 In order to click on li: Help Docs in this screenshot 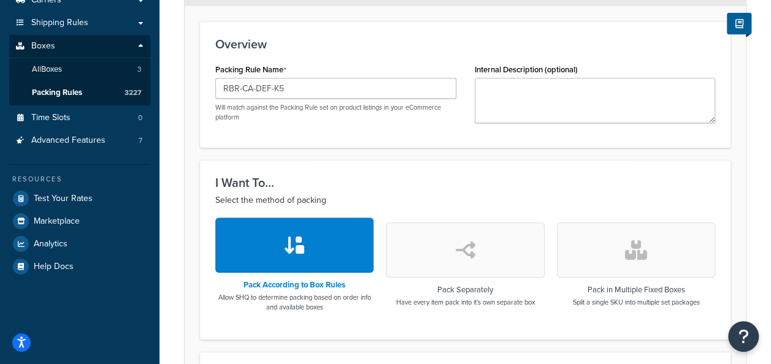, I will do `click(80, 267)`.